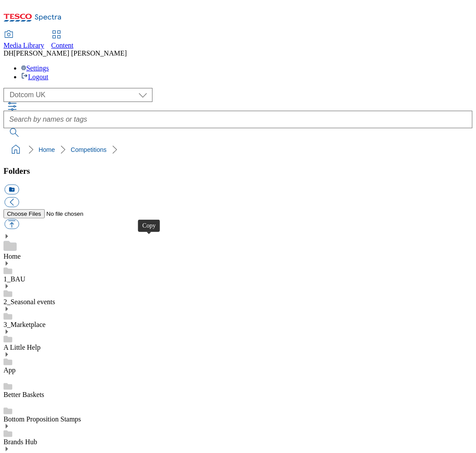 This screenshot has width=476, height=453. I want to click on a: 1_BAU, so click(14, 279).